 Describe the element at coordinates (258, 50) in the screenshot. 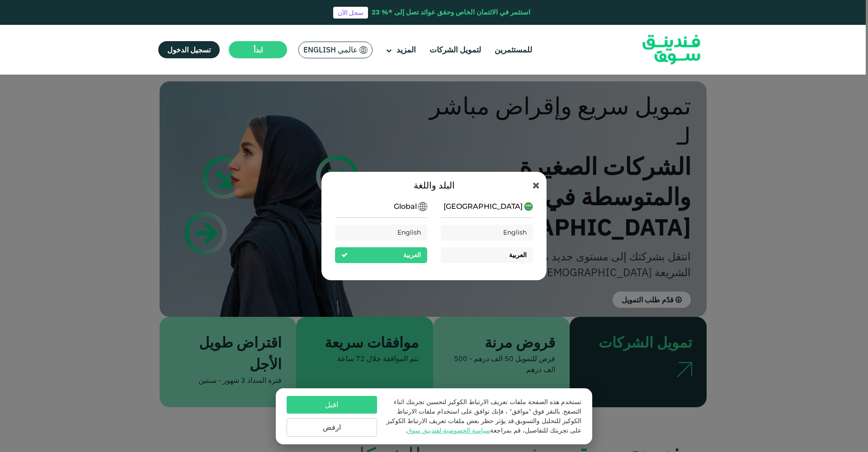

I see `span: ابدأ` at that location.